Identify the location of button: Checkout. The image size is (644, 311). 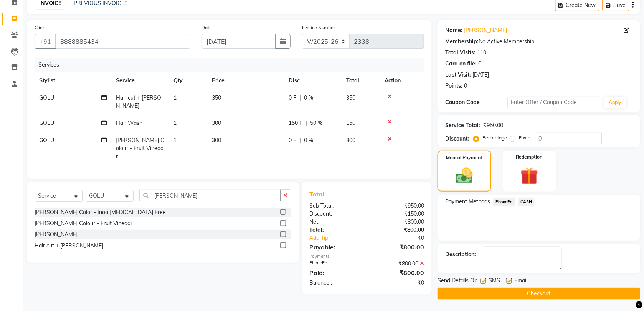
(539, 294).